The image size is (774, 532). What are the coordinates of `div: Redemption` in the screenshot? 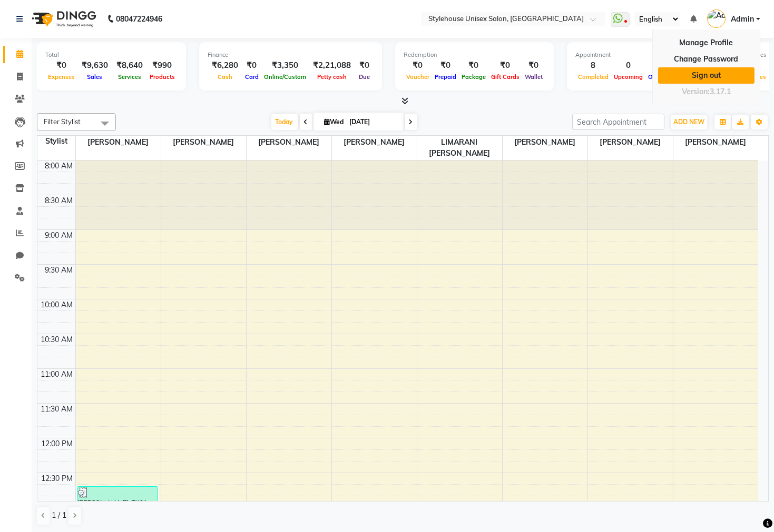 It's located at (474, 55).